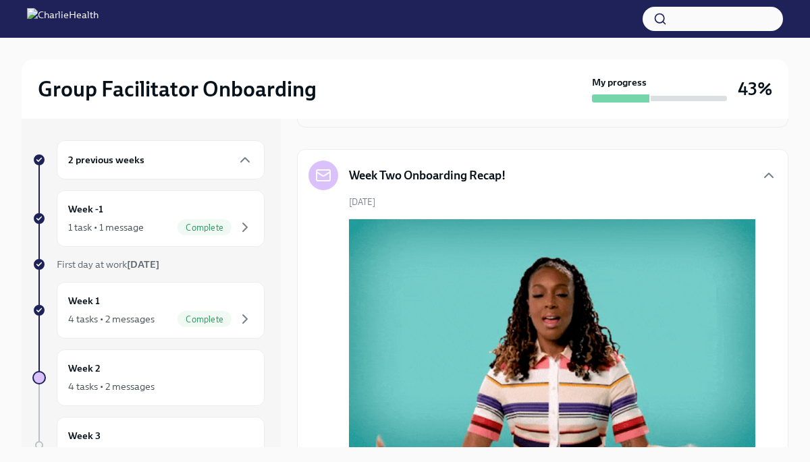  I want to click on h2: Group Facilitator Onboarding, so click(177, 89).